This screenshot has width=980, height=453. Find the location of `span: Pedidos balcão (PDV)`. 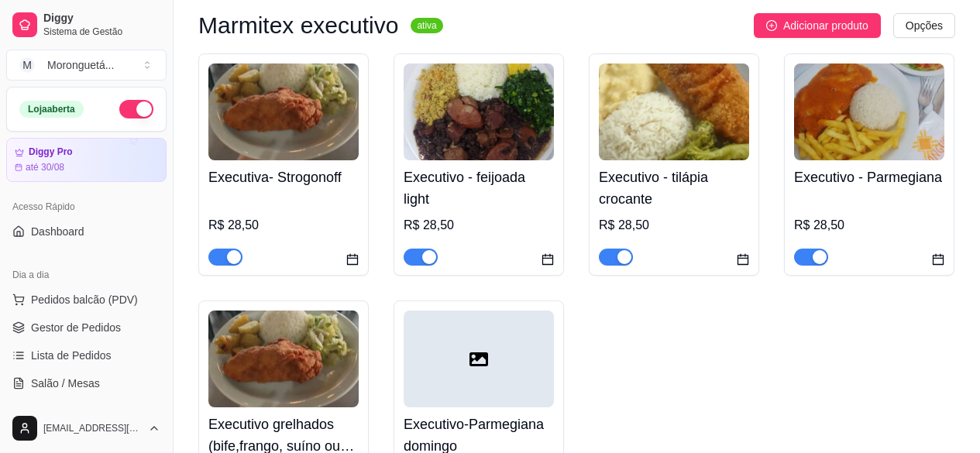

span: Pedidos balcão (PDV) is located at coordinates (85, 300).